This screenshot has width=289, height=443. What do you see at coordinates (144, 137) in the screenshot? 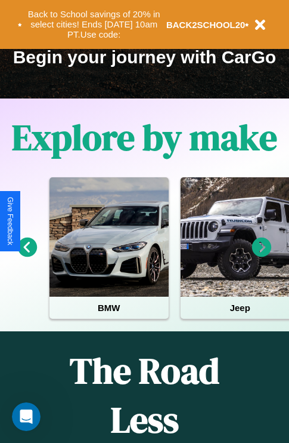
I see `h1: Explore by make` at bounding box center [144, 137].